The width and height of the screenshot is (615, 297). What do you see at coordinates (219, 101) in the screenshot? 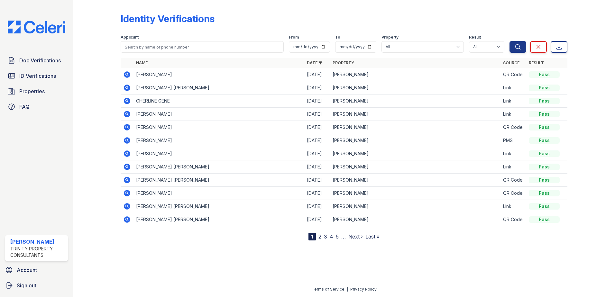
I see `td: CHERLINE GENE` at bounding box center [219, 101].